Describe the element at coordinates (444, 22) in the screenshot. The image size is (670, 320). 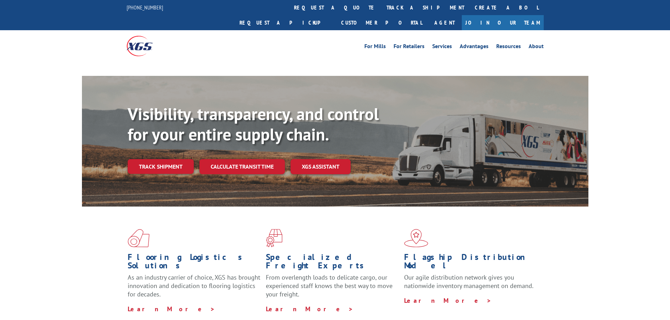
I see `a: Agent` at that location.